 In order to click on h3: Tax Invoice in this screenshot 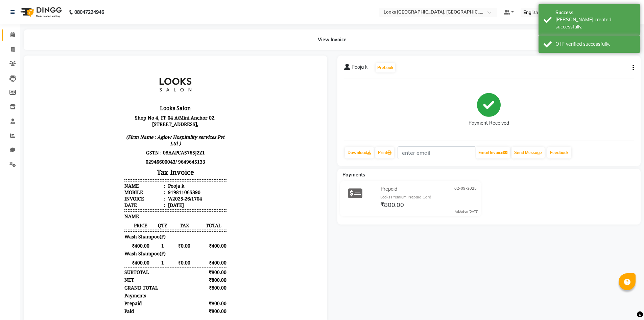, I will do `click(145, 110)`.